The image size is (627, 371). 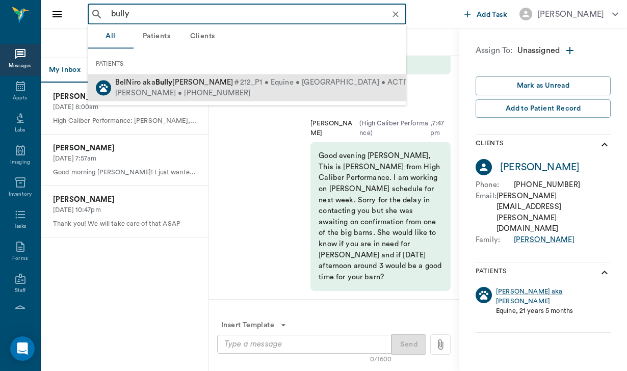 I want to click on p: , 7:47pm, so click(x=440, y=128).